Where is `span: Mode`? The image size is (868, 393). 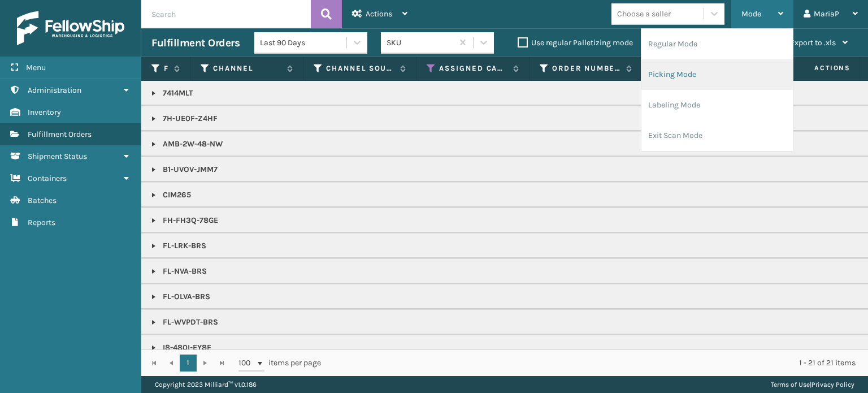 span: Mode is located at coordinates (750, 14).